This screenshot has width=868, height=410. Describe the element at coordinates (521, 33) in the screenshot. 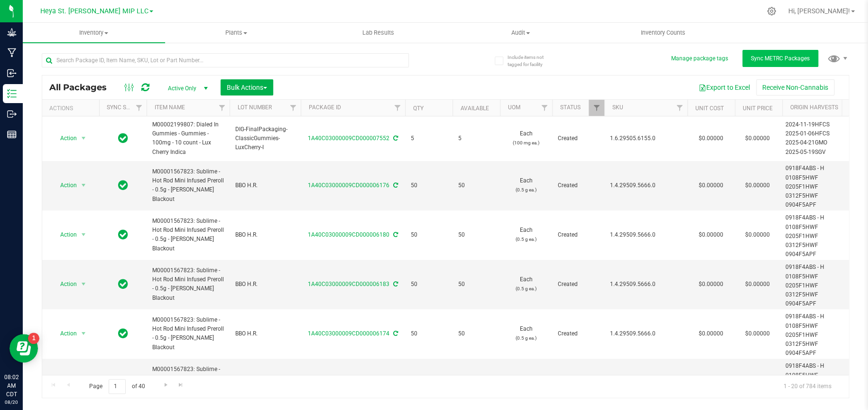

I see `span: Audit` at that location.